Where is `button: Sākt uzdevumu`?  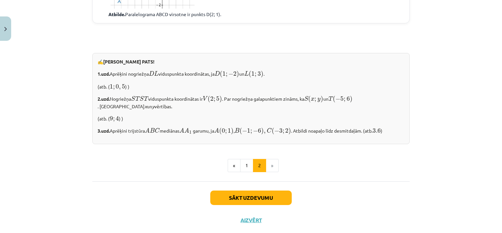 button: Sākt uzdevumu is located at coordinates (251, 197).